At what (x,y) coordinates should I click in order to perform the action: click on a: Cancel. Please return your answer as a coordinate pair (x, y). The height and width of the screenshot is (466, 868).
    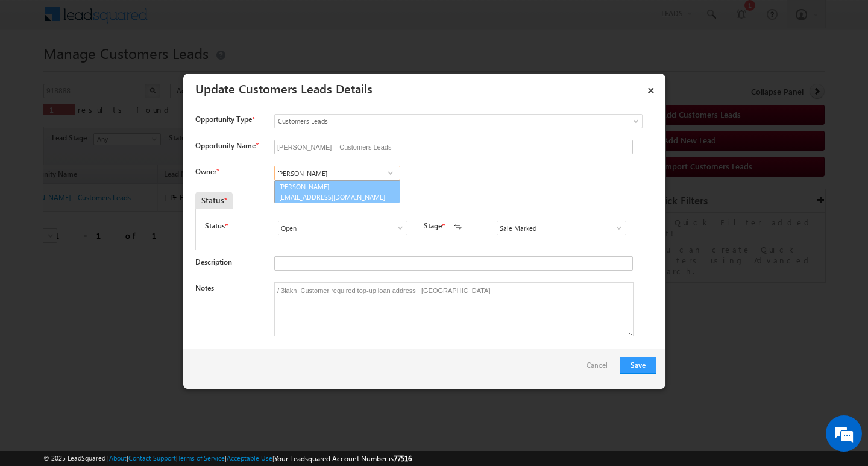
    Looking at the image, I should click on (600, 369).